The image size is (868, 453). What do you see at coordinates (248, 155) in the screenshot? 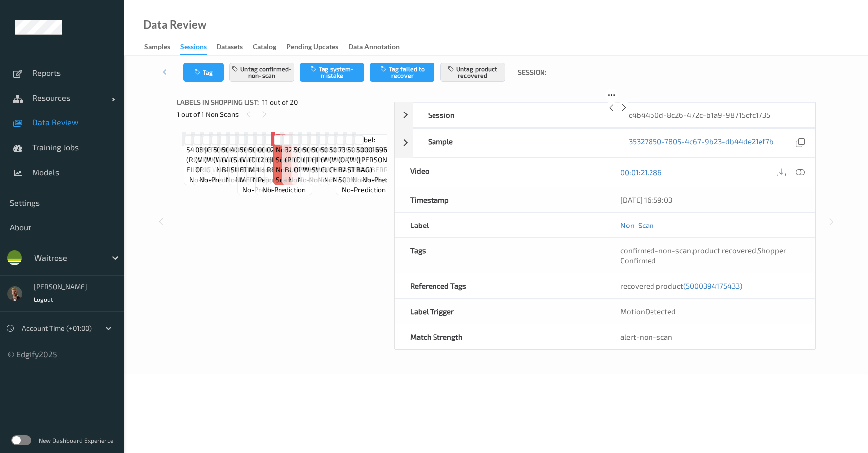
I see `span: Label: 5000169634455 (WR CI BREADCRUMBS)` at bounding box center [248, 155].